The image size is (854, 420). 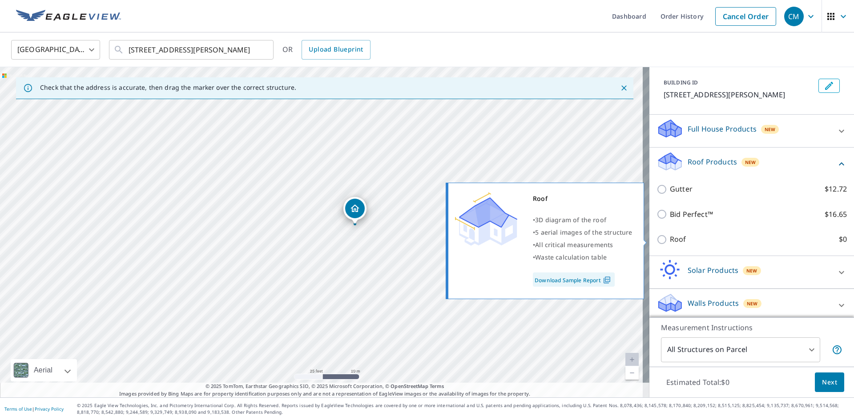 What do you see at coordinates (830, 383) in the screenshot?
I see `button: Next` at bounding box center [830, 383].